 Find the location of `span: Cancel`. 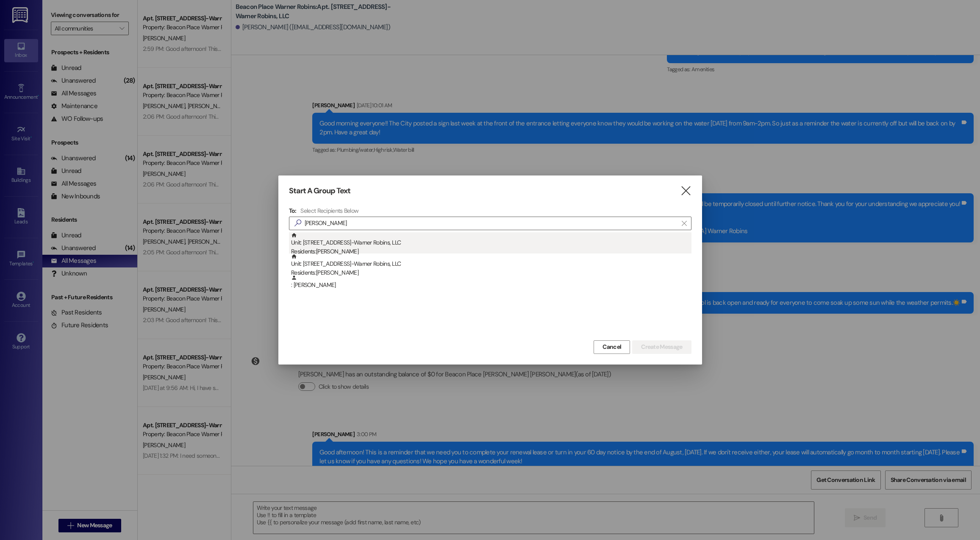

span: Cancel is located at coordinates (612, 347).